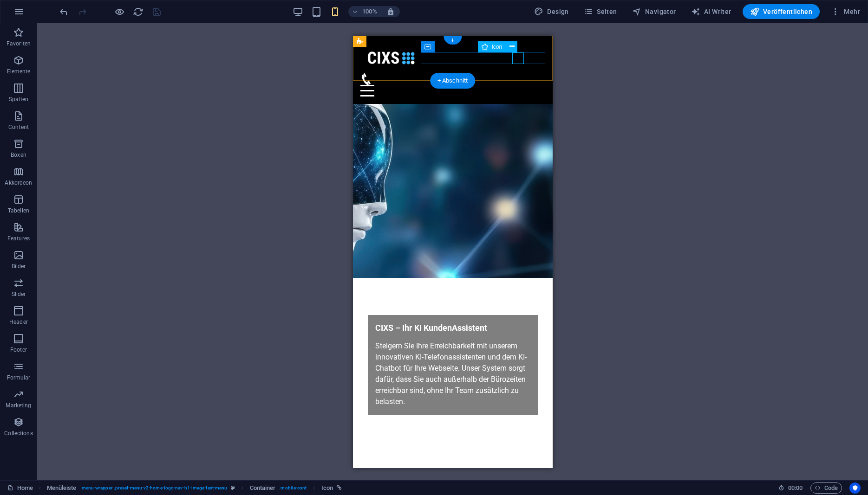 The width and height of the screenshot is (868, 495). I want to click on p: Slider, so click(19, 294).